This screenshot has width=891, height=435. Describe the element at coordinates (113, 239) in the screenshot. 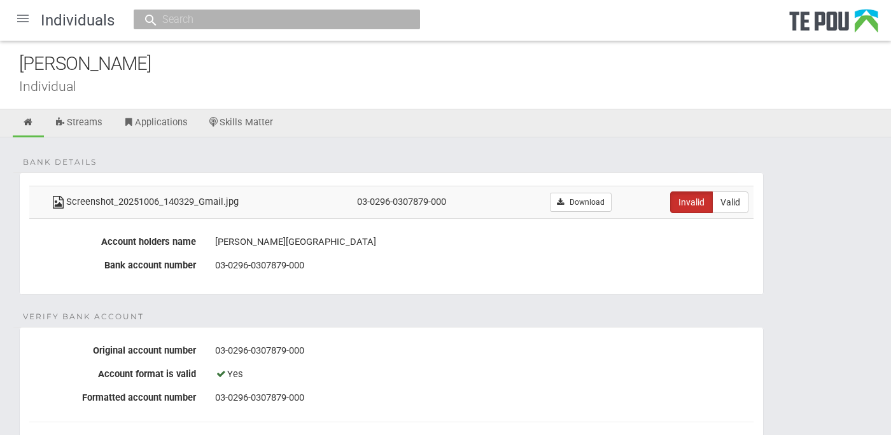

I see `label: Account holders name` at that location.